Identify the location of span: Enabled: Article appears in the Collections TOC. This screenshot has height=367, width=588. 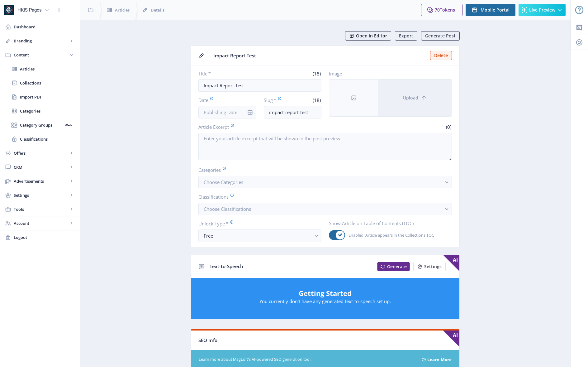
(390, 235).